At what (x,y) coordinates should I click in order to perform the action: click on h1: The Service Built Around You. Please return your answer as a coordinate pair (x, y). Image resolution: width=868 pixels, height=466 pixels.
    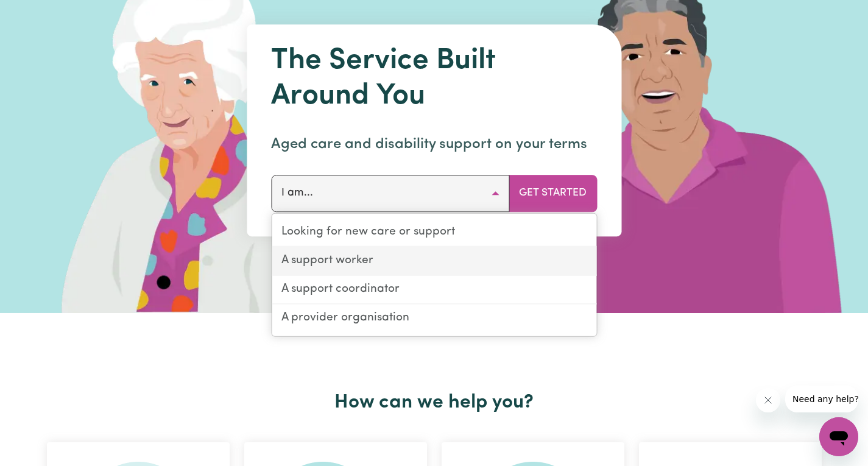
    Looking at the image, I should click on (433, 78).